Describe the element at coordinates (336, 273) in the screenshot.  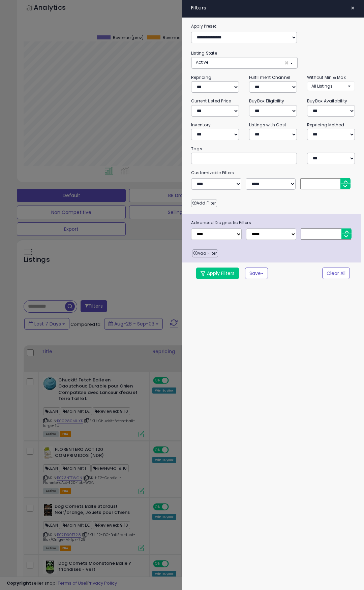
I see `button: Clear All` at that location.